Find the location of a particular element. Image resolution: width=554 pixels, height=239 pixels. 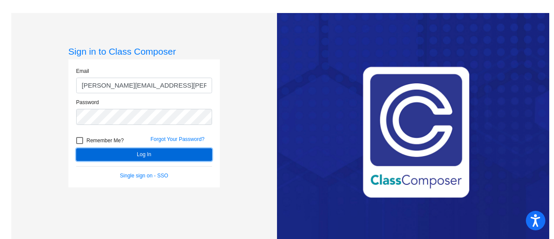

h3: Sign in to Class Composer is located at coordinates (144, 51).